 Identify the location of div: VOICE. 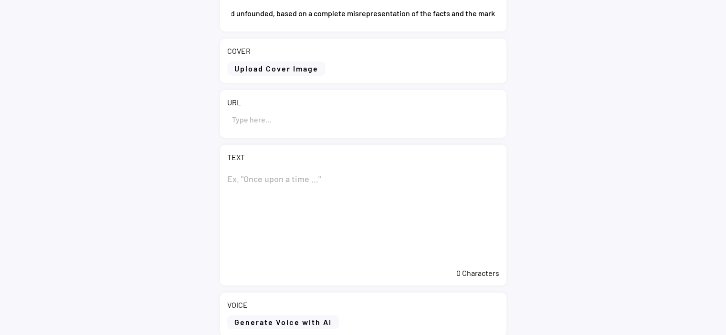
(237, 305).